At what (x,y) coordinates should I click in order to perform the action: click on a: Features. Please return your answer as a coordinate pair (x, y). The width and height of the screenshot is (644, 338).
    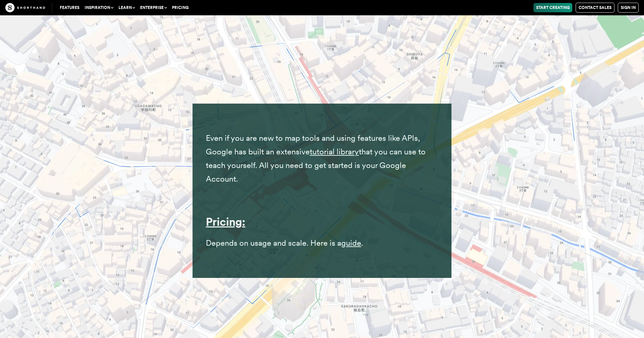
    Looking at the image, I should click on (70, 8).